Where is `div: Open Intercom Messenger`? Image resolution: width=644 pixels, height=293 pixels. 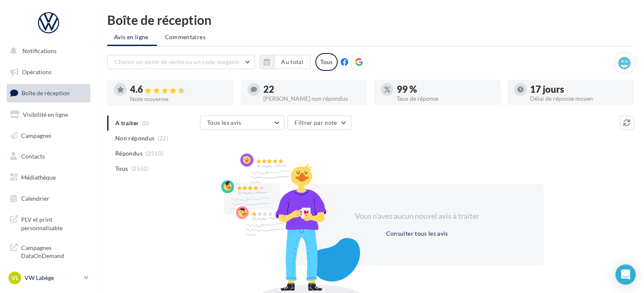
div: Open Intercom Messenger is located at coordinates (626, 274).